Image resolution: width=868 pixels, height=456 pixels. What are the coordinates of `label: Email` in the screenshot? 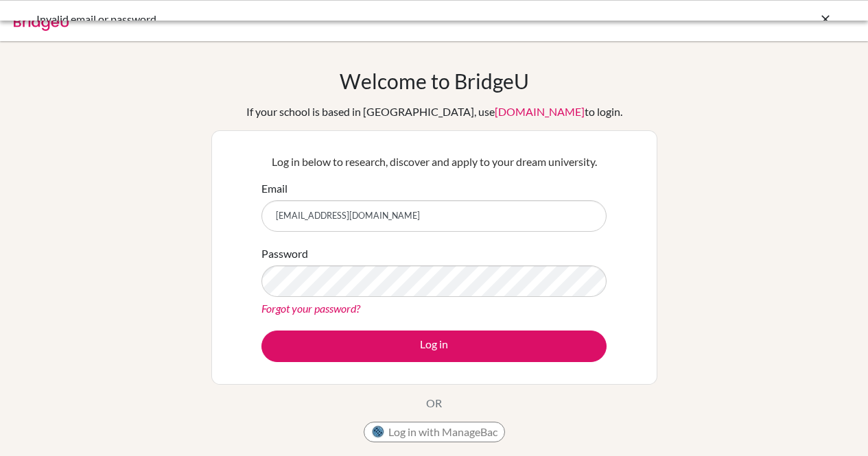 It's located at (274, 188).